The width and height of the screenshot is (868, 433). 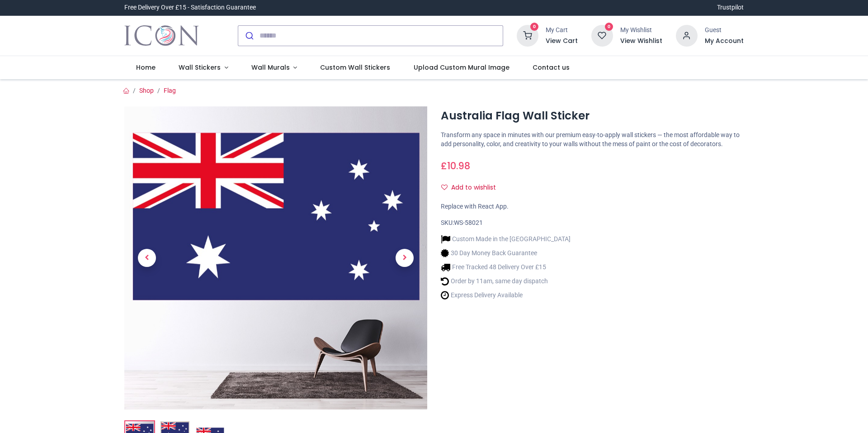 What do you see at coordinates (462, 68) in the screenshot?
I see `span: Upload Custom Mural Image` at bounding box center [462, 68].